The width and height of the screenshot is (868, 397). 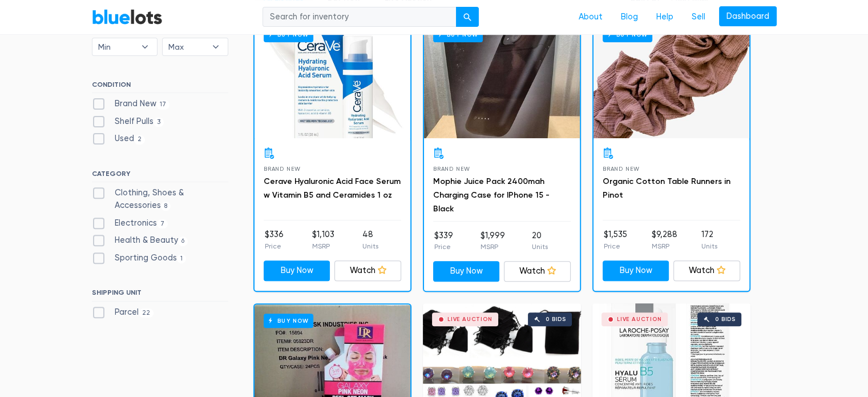 I want to click on label: Shelf Pulls, so click(x=128, y=121).